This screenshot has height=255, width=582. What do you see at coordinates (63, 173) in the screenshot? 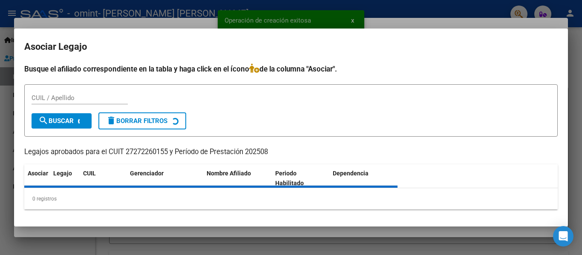
I see `span: Legajo` at bounding box center [63, 173].